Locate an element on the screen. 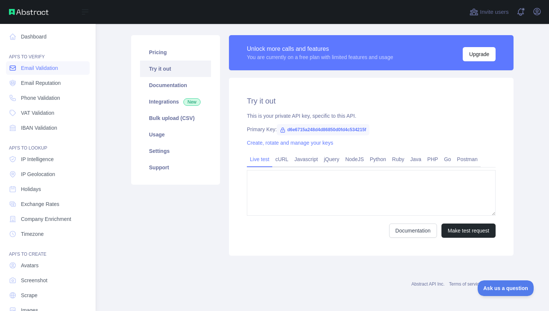 The height and width of the screenshot is (311, 549). a: jQuery is located at coordinates (331, 159).